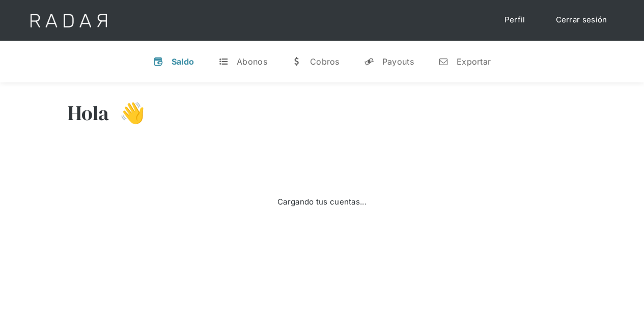 The image size is (644, 321). Describe the element at coordinates (183, 61) in the screenshot. I see `div: Saldo` at that location.